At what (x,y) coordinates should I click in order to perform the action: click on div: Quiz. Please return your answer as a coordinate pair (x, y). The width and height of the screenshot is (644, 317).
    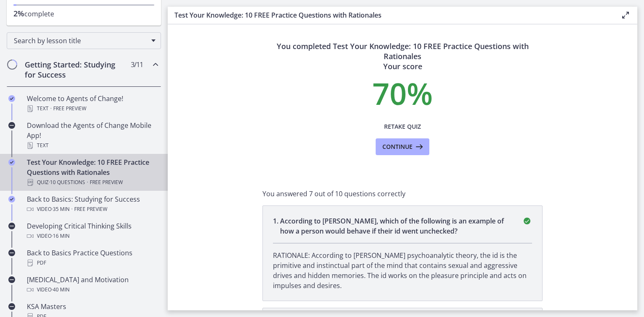
    Looking at the image, I should click on (92, 182).